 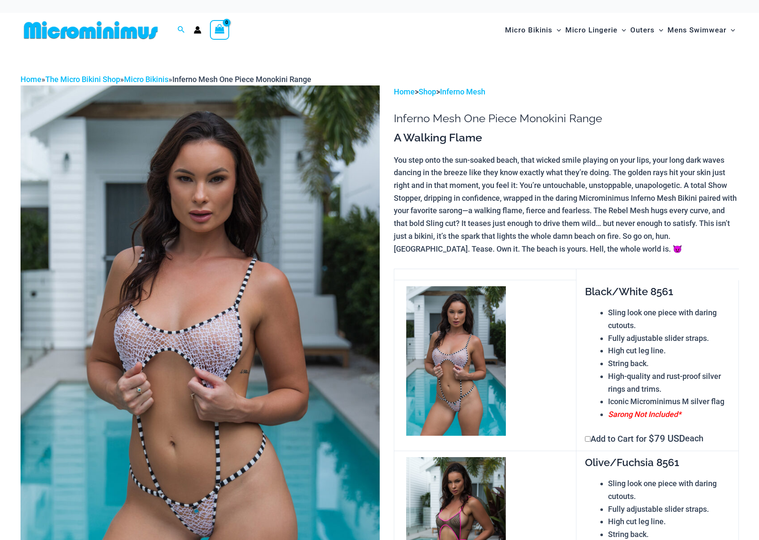 What do you see at coordinates (669, 402) in the screenshot?
I see `li: Iconic Microminimus M silver flag` at bounding box center [669, 402].